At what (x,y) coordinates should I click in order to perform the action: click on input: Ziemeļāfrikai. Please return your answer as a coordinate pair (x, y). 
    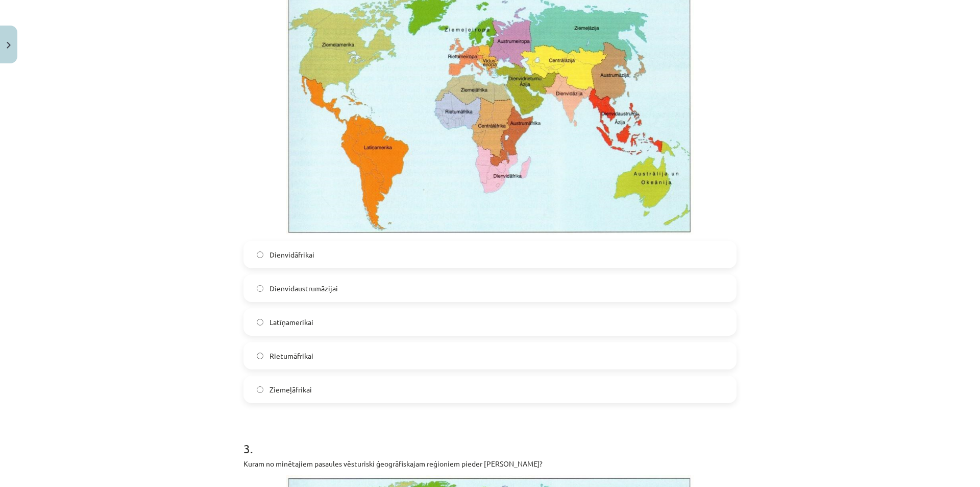
    Looking at the image, I should click on (260, 389).